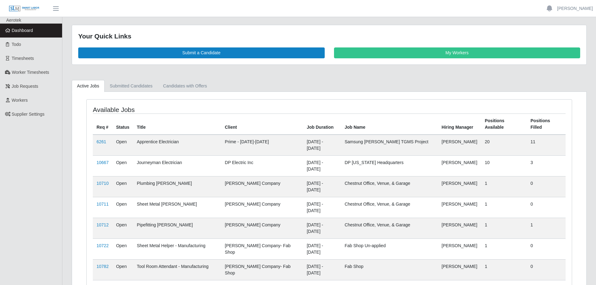  Describe the element at coordinates (22, 30) in the screenshot. I see `span: Dashboard` at that location.